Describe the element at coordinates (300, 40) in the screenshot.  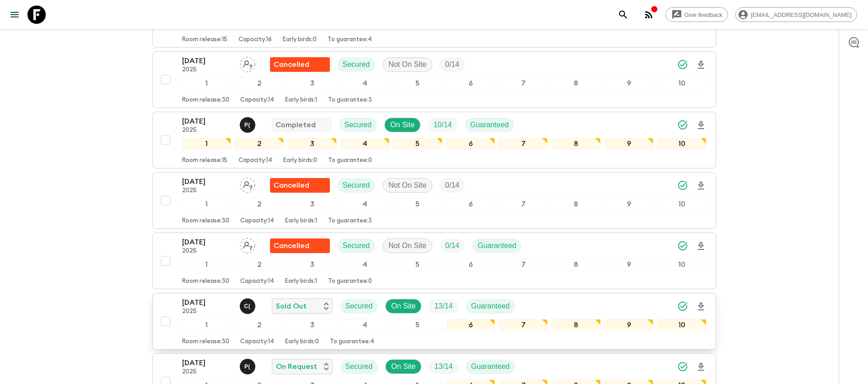
I see `p: Early birds: 0` at that location.